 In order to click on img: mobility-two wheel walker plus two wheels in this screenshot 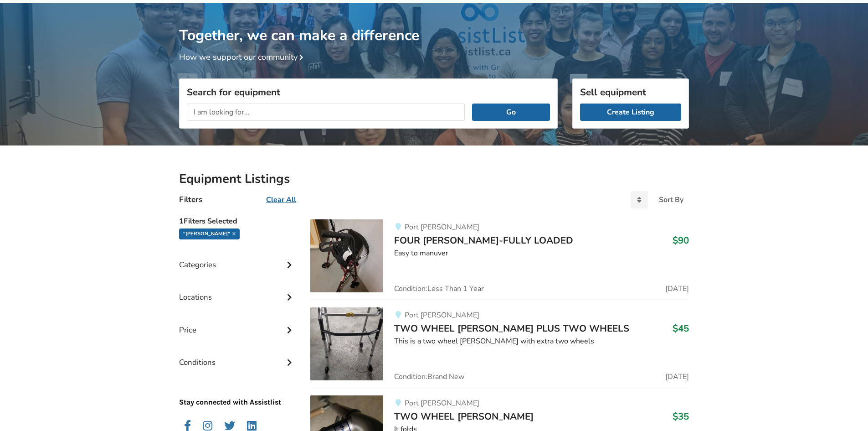, I will do `click(347, 344)`.